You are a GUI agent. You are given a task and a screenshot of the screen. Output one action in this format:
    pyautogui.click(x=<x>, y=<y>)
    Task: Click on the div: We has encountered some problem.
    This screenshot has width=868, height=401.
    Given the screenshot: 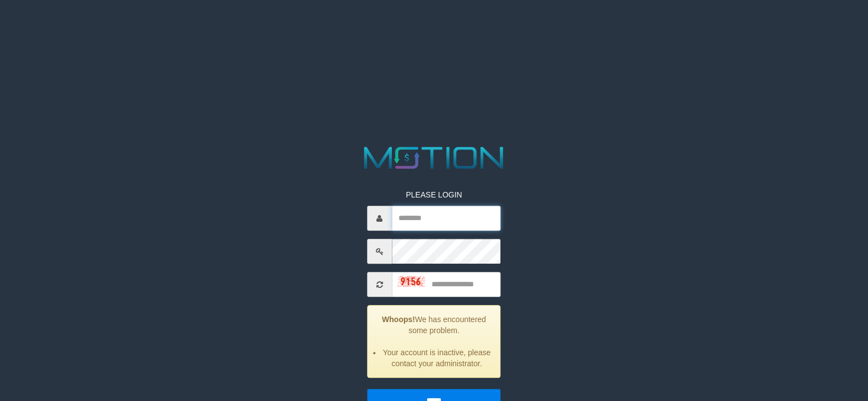 What is the action you would take?
    pyautogui.click(x=434, y=341)
    